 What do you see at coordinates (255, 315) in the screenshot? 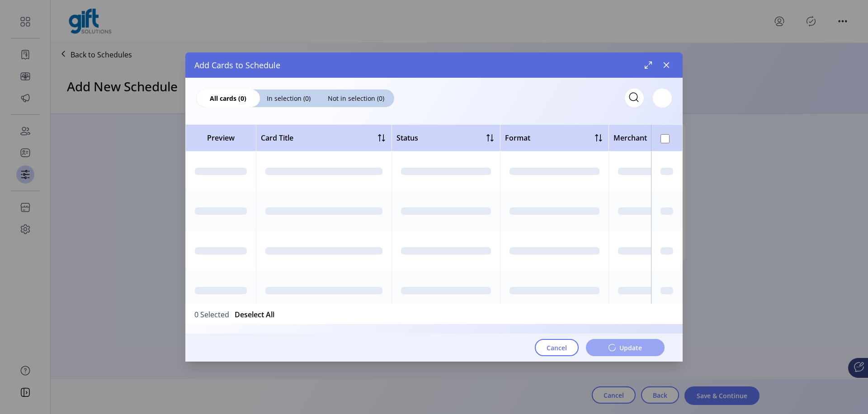
I see `button: Deselect All` at bounding box center [255, 315].